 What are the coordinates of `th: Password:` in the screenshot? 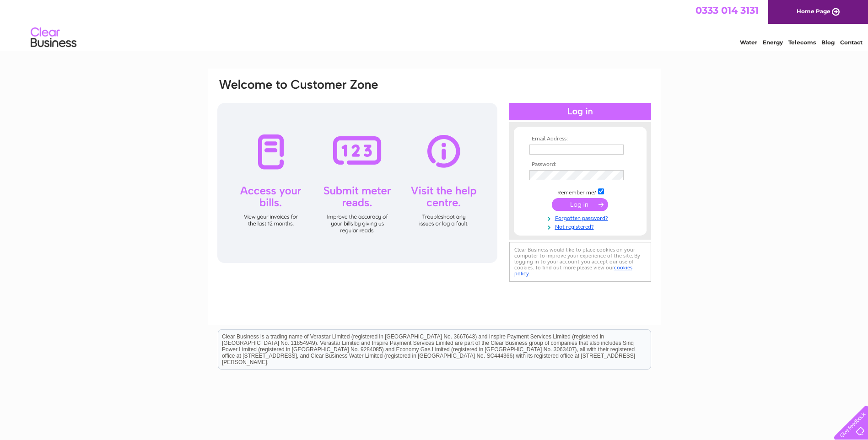 It's located at (580, 165).